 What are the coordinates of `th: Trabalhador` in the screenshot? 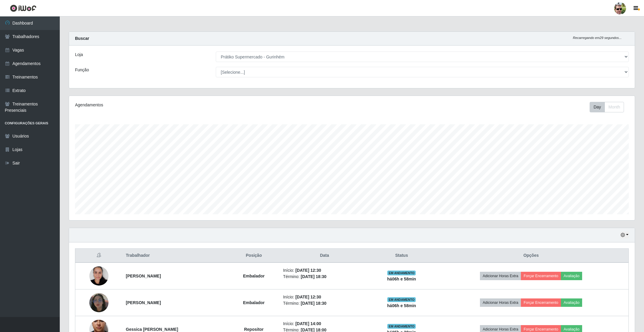 It's located at (175, 256).